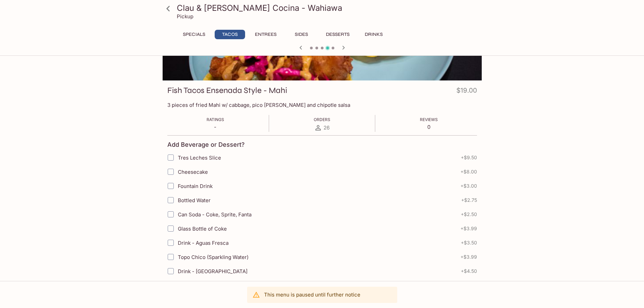  What do you see at coordinates (469, 186) in the screenshot?
I see `span: + $3.00` at bounding box center [469, 186].